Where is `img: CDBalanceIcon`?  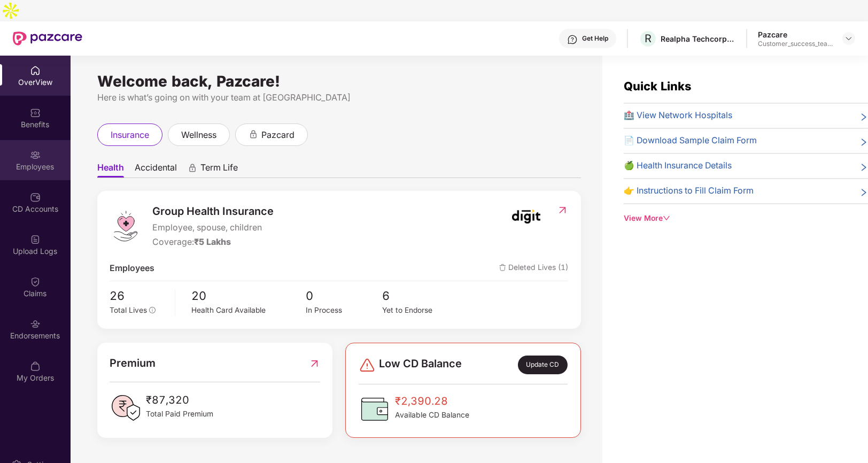 img: CDBalanceIcon is located at coordinates (375, 409).